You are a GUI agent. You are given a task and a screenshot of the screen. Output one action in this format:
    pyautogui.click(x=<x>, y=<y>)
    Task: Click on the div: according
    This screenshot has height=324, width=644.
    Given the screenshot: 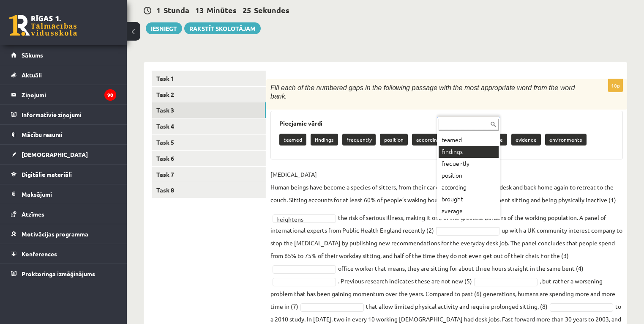 What is the action you would take?
    pyautogui.click(x=468, y=187)
    